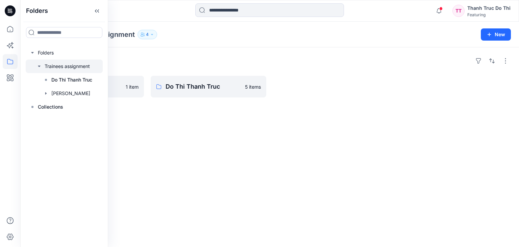  I want to click on a: Do Thi Thanh Truc5 items, so click(209, 87).